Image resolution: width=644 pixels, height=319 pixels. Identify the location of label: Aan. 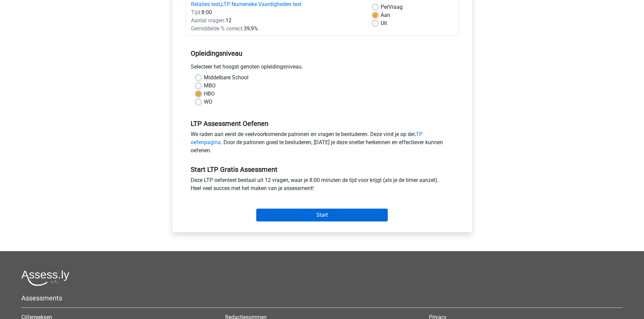
(385, 15).